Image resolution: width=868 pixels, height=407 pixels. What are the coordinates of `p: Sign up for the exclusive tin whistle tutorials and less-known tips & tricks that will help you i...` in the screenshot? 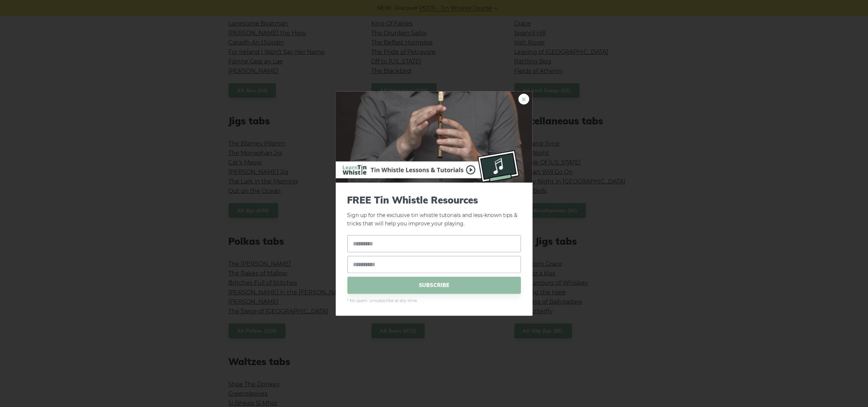 It's located at (434, 211).